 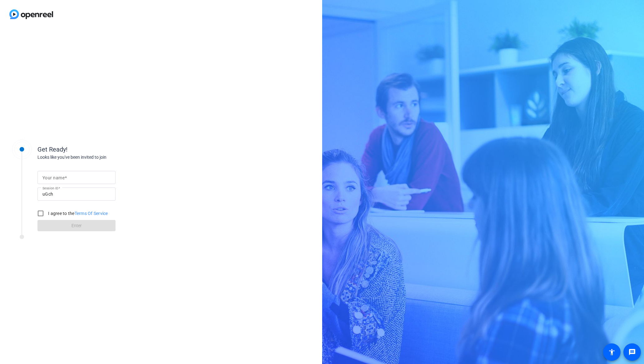 I want to click on mat-label: Your name, so click(x=54, y=178).